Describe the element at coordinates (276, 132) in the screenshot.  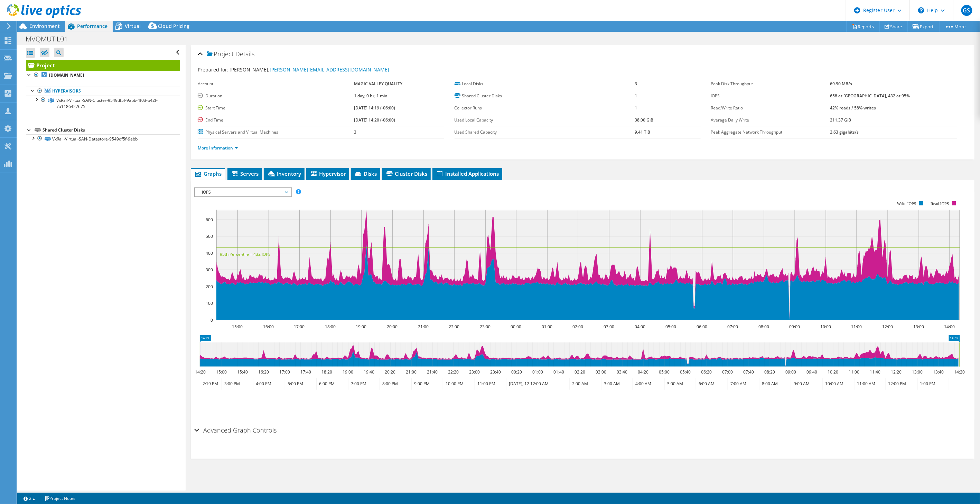
I see `label: Physical Servers and Virtual Machines` at that location.